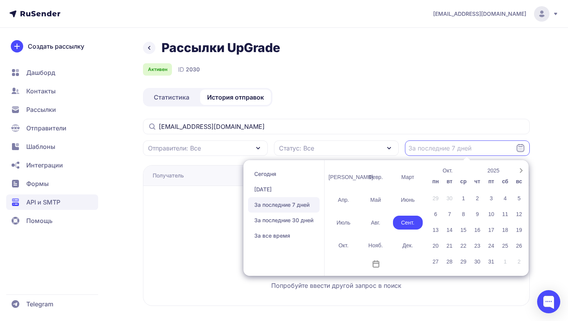 This screenshot has height=321, width=568. I want to click on div: сб, so click(505, 182).